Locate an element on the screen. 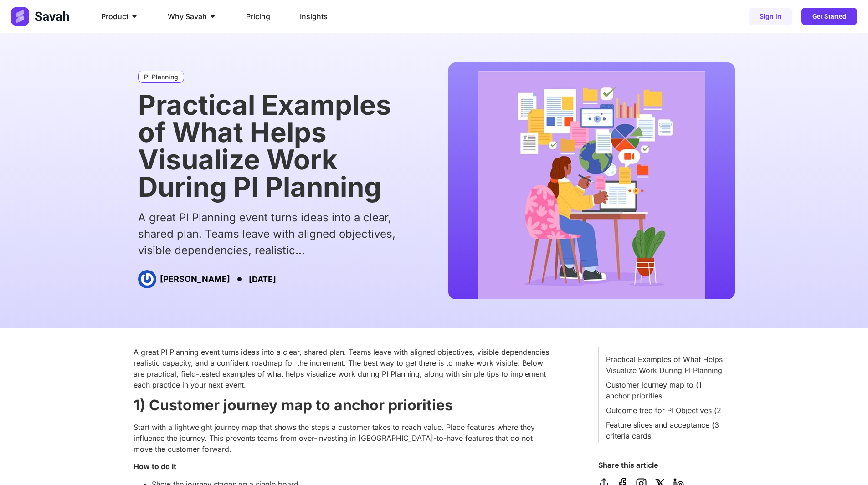 This screenshot has height=485, width=868. p: Start with a lightweight journey map that shows the steps a customer takes to reach value. Place ... is located at coordinates (343, 438).